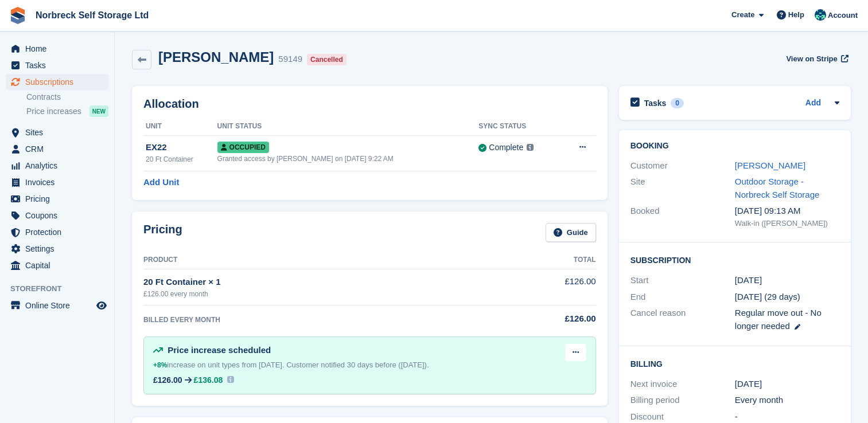  I want to click on h2: Billing, so click(735, 363).